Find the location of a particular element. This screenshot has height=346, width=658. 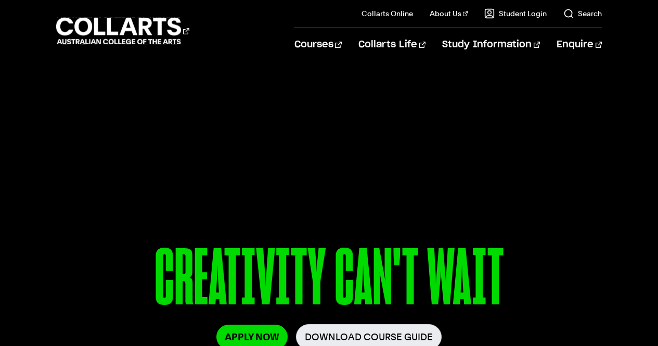

p: CREATIVITY CAN'T WAIT is located at coordinates (329, 281).